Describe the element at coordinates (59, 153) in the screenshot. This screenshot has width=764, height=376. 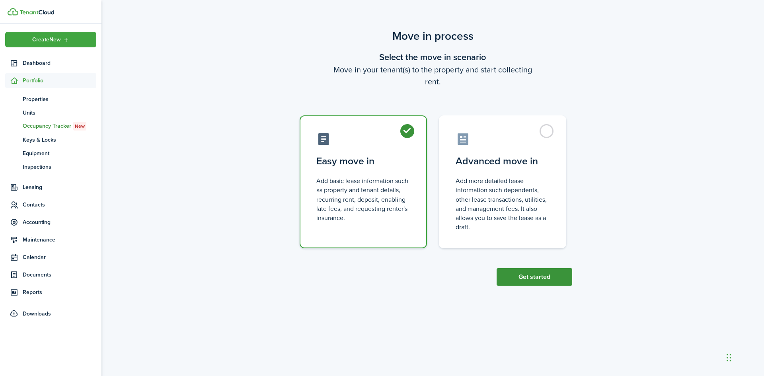
I see `span: Equipment` at that location.